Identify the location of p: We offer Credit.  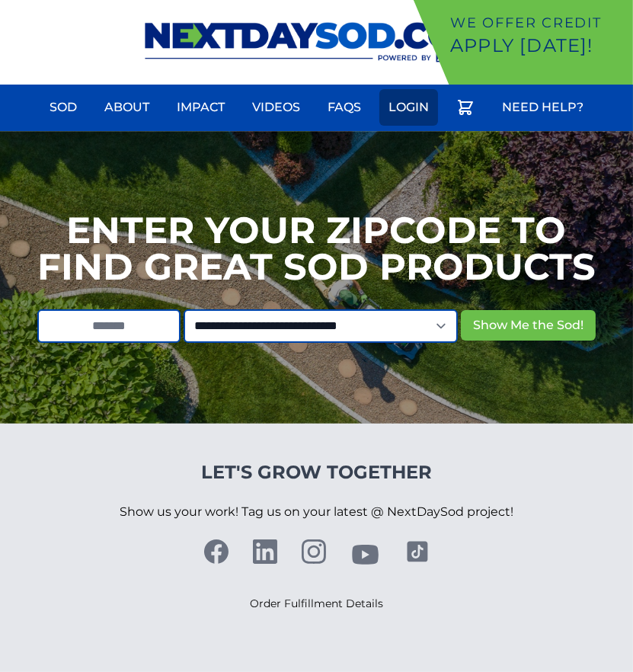
(539, 23).